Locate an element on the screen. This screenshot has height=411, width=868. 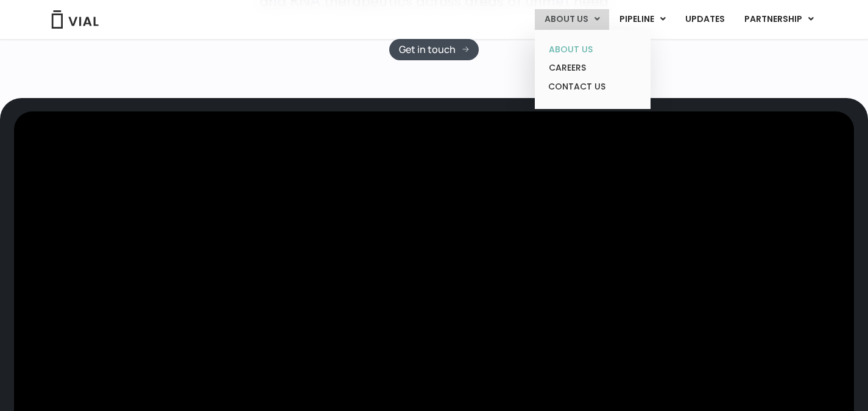
a: UPDATES is located at coordinates (705, 20).